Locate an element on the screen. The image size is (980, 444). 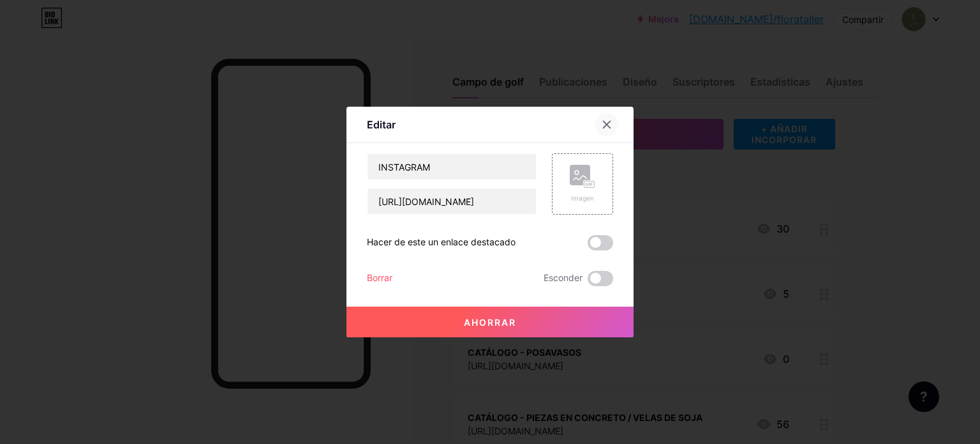
font: Hacer de este un enlace destacado is located at coordinates (441, 242).